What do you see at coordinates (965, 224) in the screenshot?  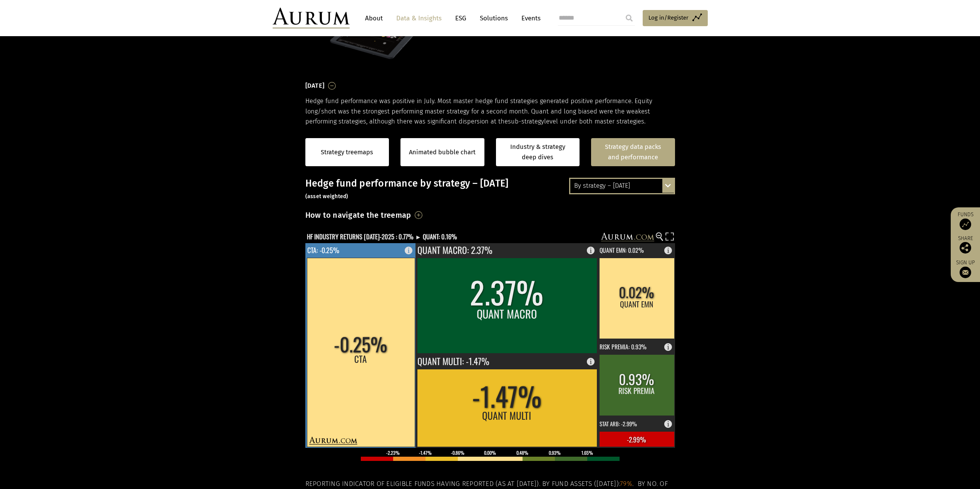 I see `img: Access Funds` at bounding box center [965, 224].